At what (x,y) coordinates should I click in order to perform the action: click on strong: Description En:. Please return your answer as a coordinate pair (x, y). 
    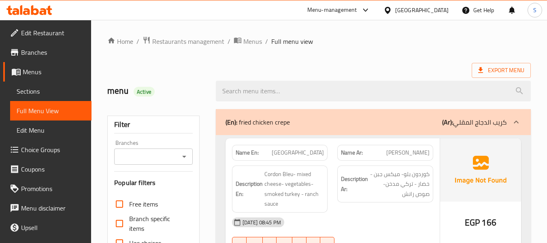
    Looking at the image, I should click on (249, 188).